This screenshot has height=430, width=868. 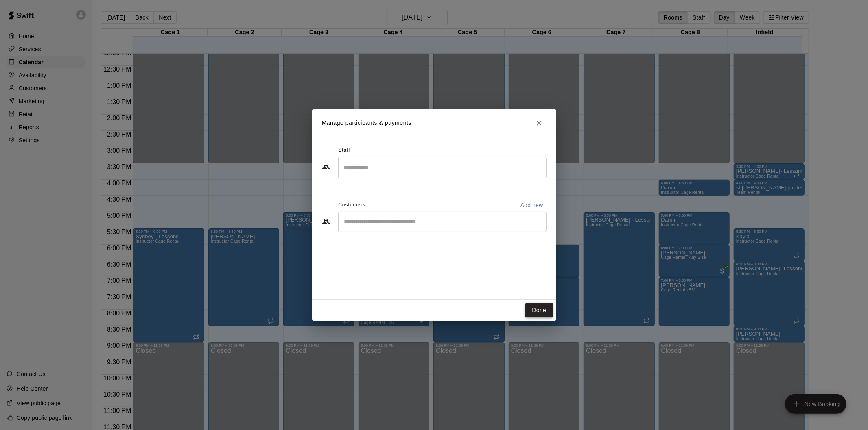 What do you see at coordinates (442, 222) in the screenshot?
I see `div: Start typing to search customers...` at bounding box center [442, 222].